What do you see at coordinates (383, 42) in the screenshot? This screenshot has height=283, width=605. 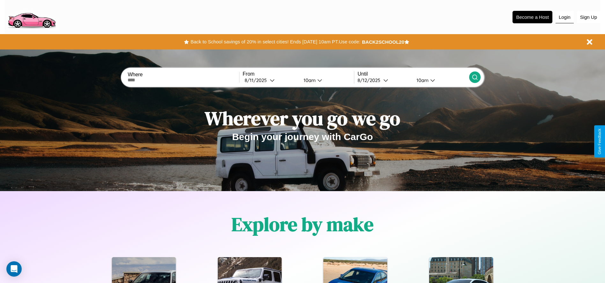 I see `b: BACK2SCHOOL20` at bounding box center [383, 42].